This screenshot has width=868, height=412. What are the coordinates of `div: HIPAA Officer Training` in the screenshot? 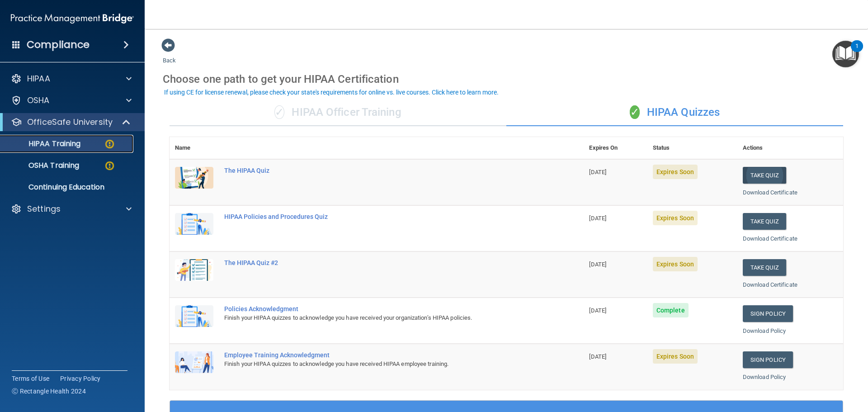 It's located at (338, 113).